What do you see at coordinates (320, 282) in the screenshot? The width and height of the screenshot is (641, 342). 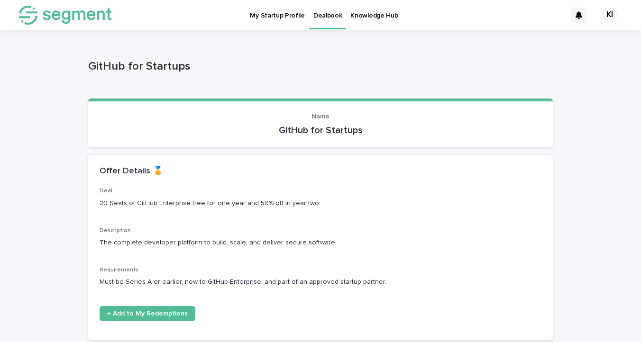 I see `p: Must be Series A or earlier, new to GitHub Enterprise, and part of an approved startup partner.` at bounding box center [320, 282].